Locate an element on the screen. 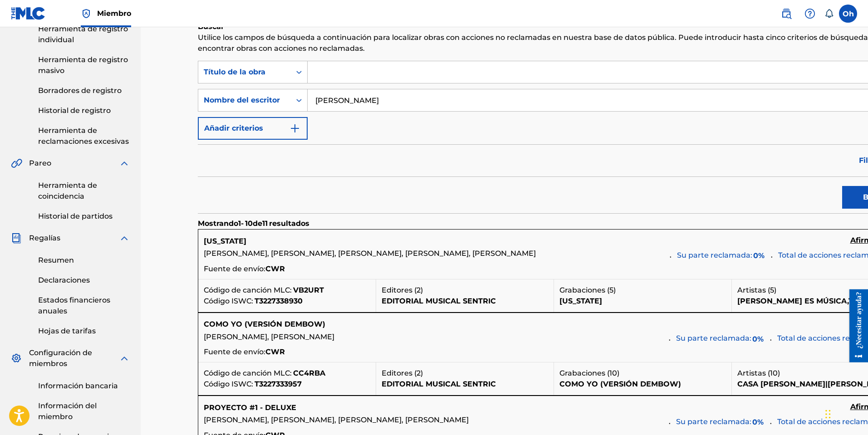 This screenshot has height=435, width=868. font: Estados financieros anuales is located at coordinates (74, 305).